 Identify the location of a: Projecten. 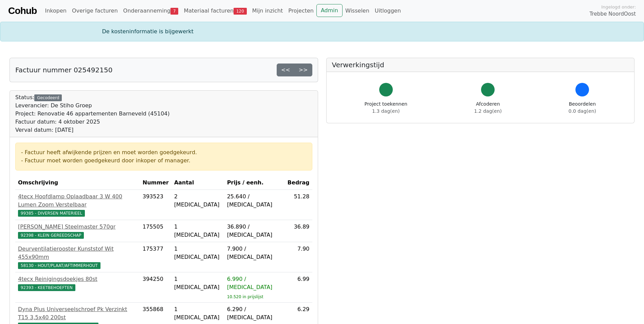
(301, 11).